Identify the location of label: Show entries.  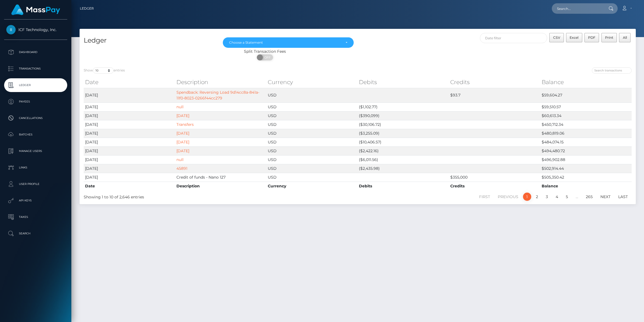
(104, 70).